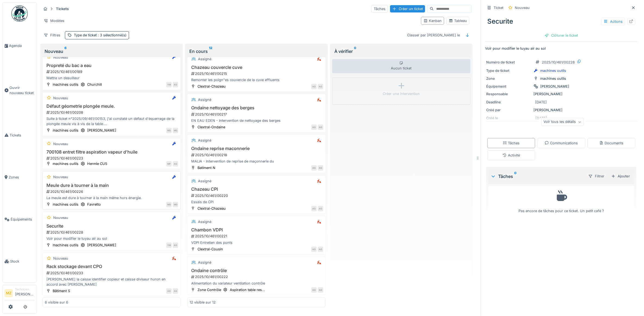  What do you see at coordinates (111, 198) in the screenshot?
I see `div: La meule est dure à tourner à la main même hors énergie.` at bounding box center [111, 198].